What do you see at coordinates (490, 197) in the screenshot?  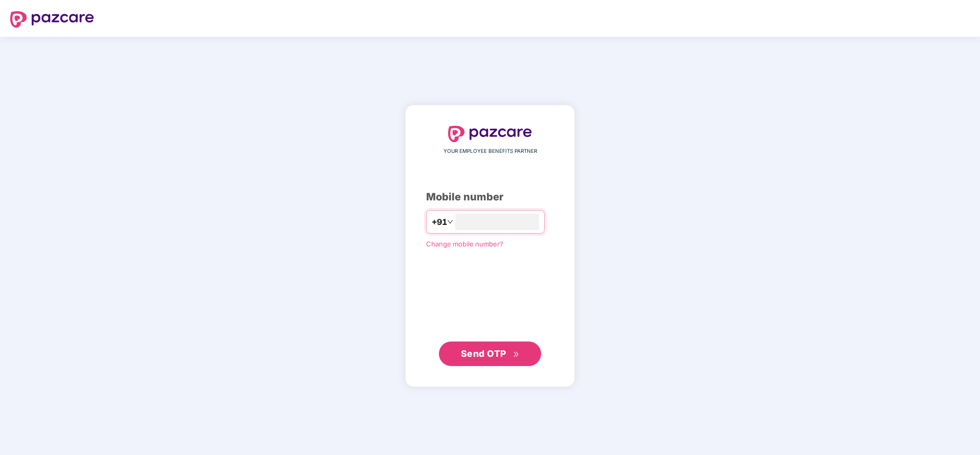 I see `div: Mobile number` at bounding box center [490, 197].